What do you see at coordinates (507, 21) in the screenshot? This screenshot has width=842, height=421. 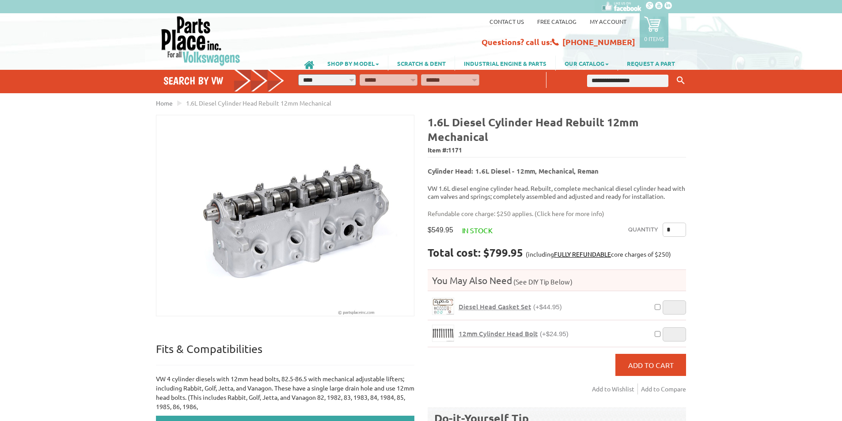 I see `a: Contact us` at bounding box center [507, 21].